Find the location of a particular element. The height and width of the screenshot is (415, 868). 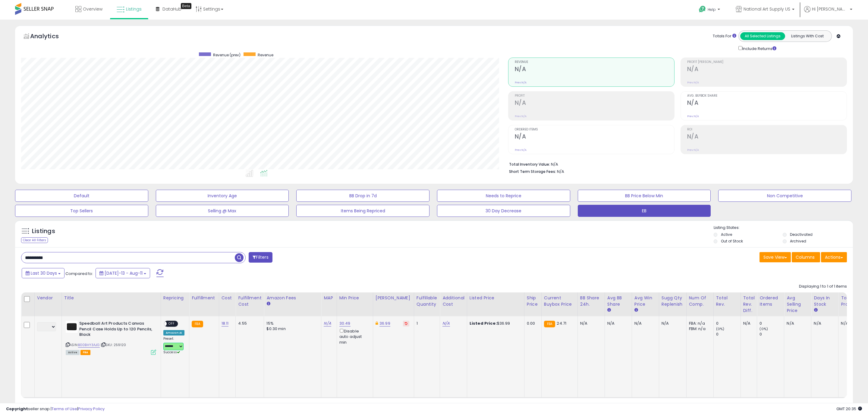

small: Avg Win Price. is located at coordinates (636, 310).